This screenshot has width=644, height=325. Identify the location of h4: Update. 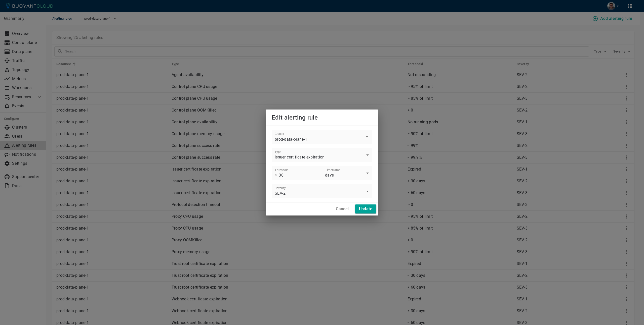
(366, 209).